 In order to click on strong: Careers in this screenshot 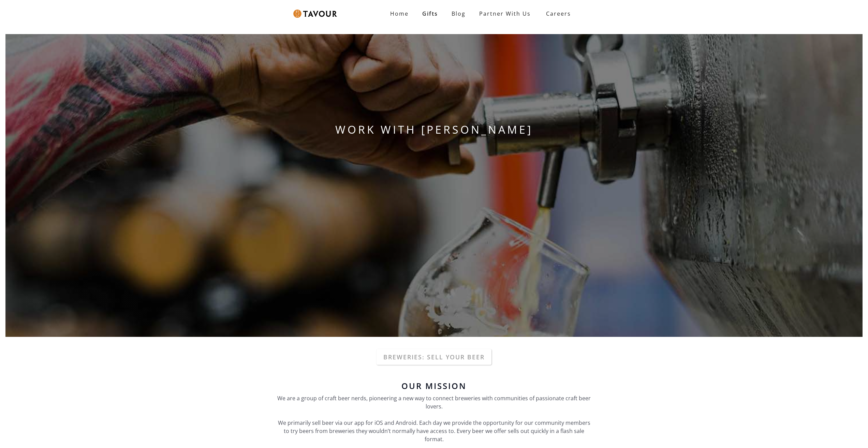, I will do `click(558, 14)`.